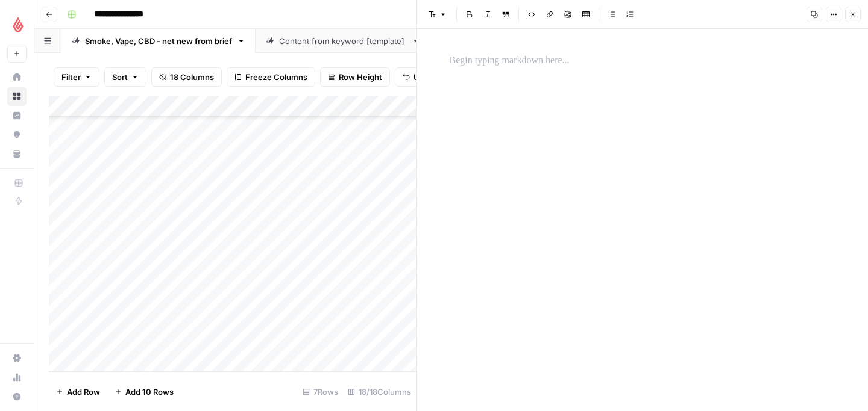 This screenshot has width=868, height=411. Describe the element at coordinates (159, 41) in the screenshot. I see `a: Smoke, Vape, CBD - net new from brief` at that location.